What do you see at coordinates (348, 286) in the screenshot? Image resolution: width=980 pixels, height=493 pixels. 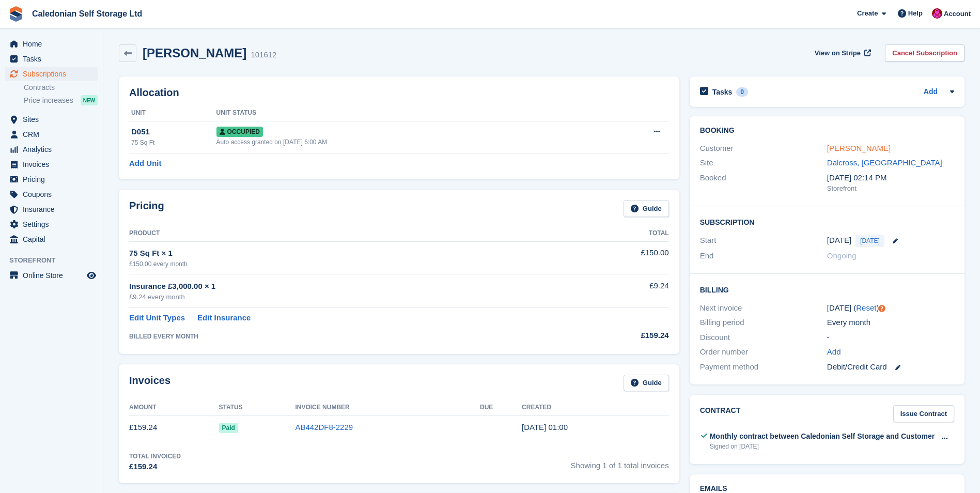 I see `div: Insurance £3,000.00 × 1` at bounding box center [348, 286].